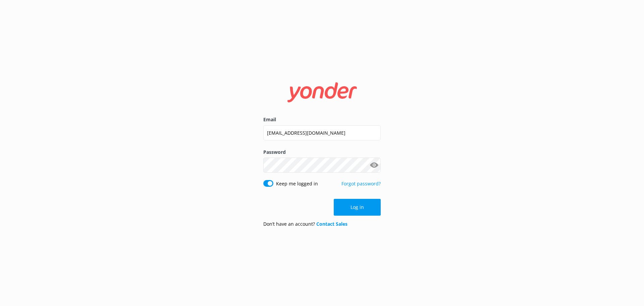 This screenshot has width=644, height=306. Describe the element at coordinates (332, 224) in the screenshot. I see `a: Contact Sales` at that location.